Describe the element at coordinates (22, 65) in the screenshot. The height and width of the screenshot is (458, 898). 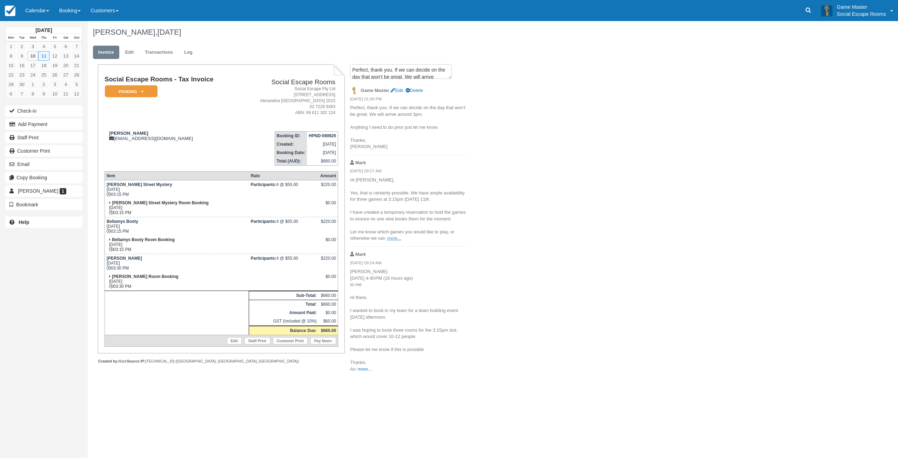
I see `a: 16` at that location.